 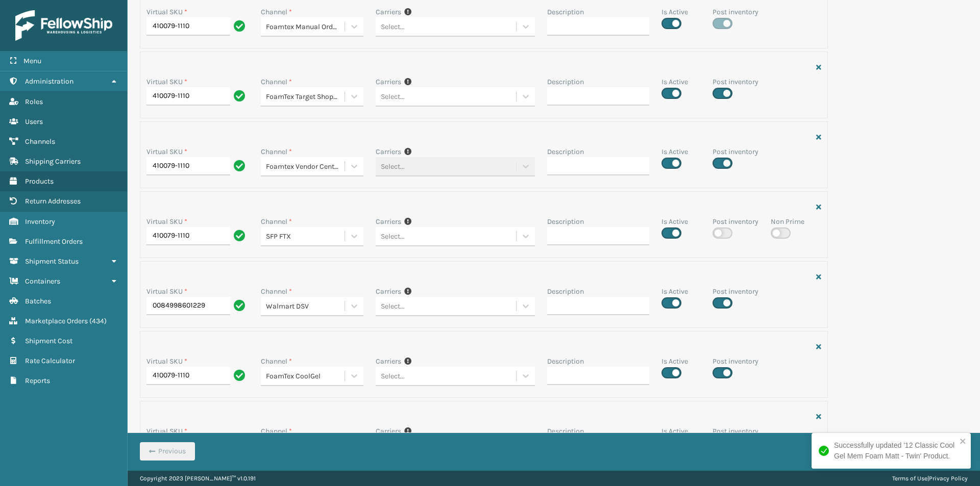 I want to click on div: Foamtex Manual Orders, so click(x=305, y=27).